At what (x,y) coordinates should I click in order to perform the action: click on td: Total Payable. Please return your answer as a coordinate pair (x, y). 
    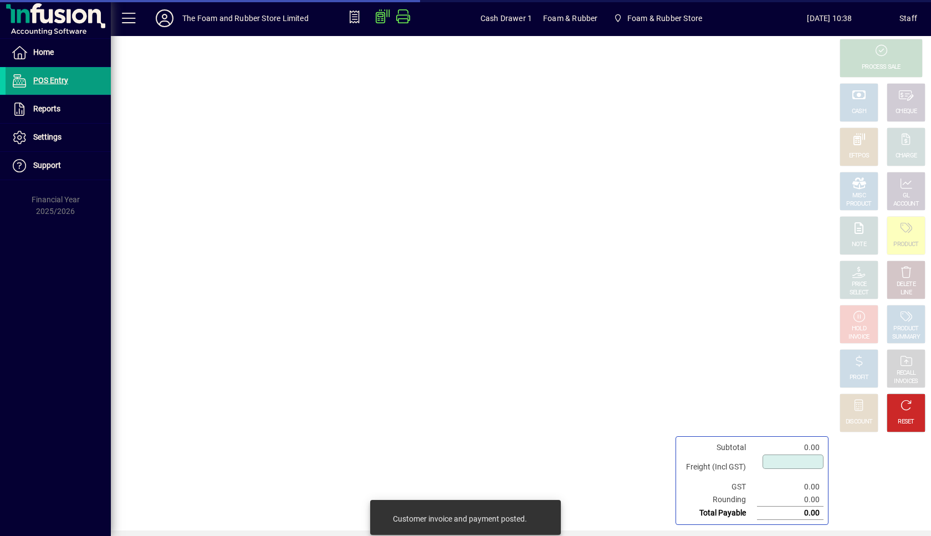
    Looking at the image, I should click on (718, 513).